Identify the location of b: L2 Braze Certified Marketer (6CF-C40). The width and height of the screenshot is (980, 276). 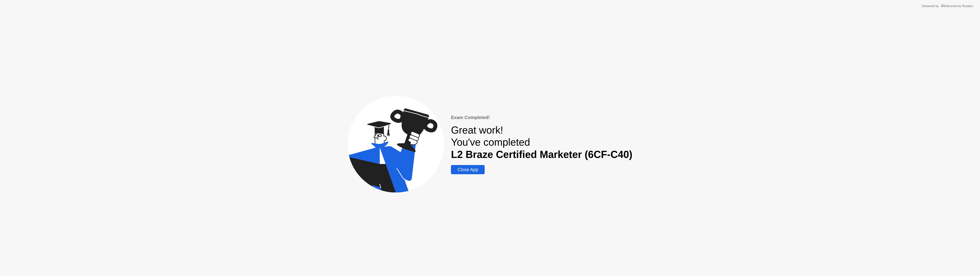
(541, 154).